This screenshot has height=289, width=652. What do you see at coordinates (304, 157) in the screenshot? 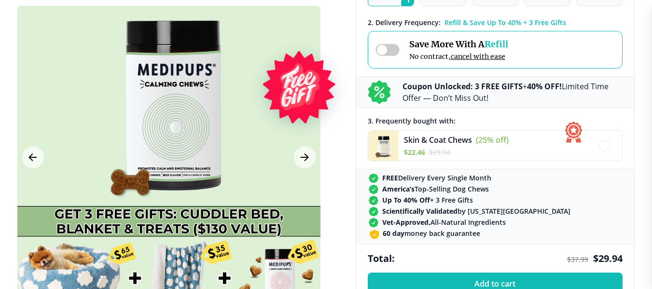
I see `button: Next Image` at bounding box center [304, 157].